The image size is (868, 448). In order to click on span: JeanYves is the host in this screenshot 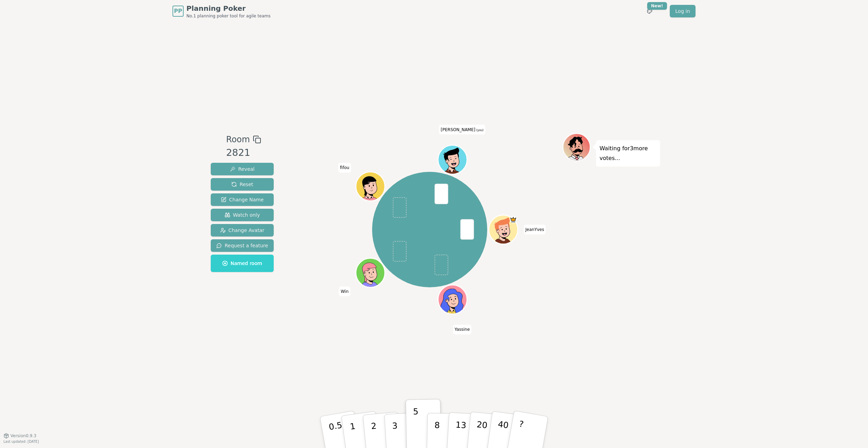, I will do `click(513, 219)`.